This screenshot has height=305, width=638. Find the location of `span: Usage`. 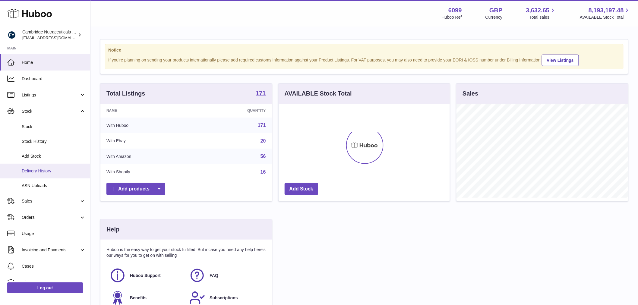

span: Usage is located at coordinates (54, 234).